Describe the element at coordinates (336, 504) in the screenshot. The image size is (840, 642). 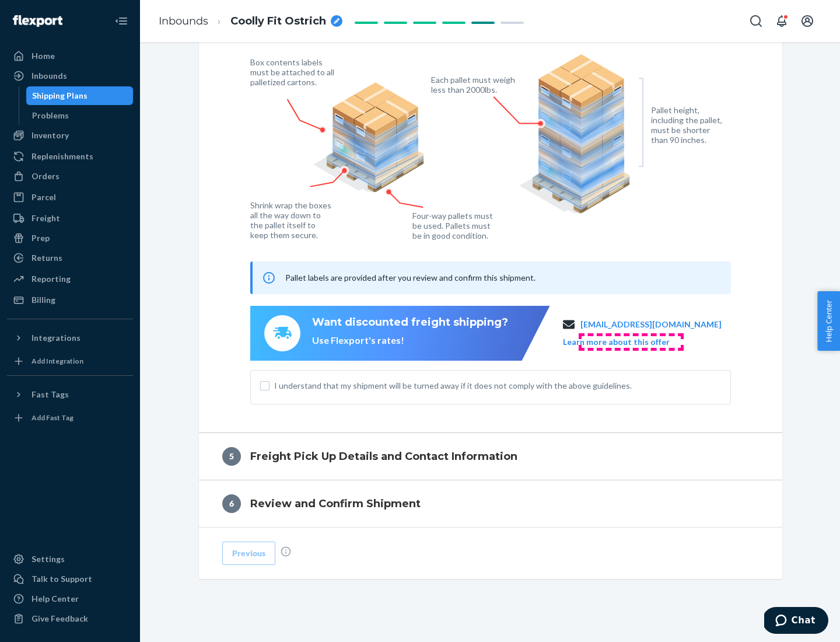
I see `h4: Review and Confirm Shipment` at that location.